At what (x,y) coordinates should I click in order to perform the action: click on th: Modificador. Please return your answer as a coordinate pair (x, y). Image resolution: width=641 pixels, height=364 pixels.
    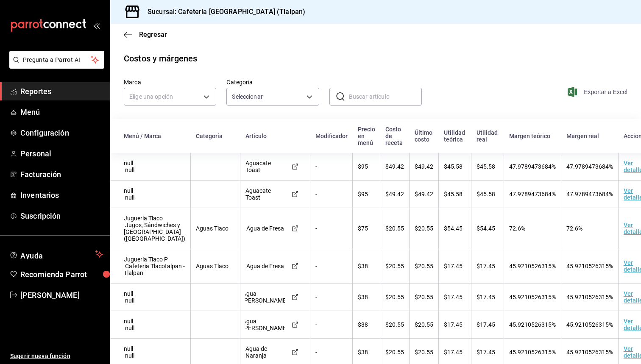
    Looking at the image, I should click on (332, 136).